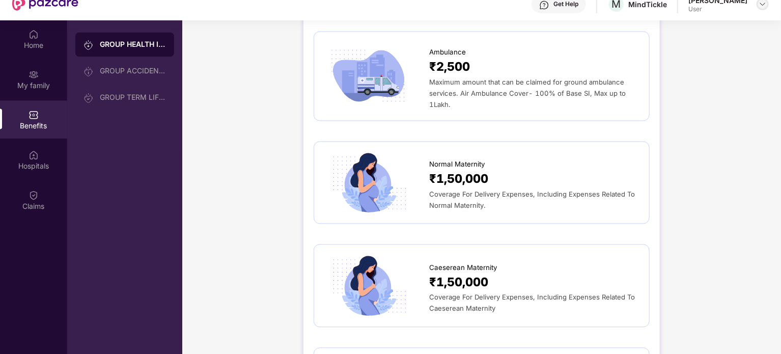  Describe the element at coordinates (34, 115) in the screenshot. I see `img: svg+xml;base64,PHN2ZyBpZD0iQmVuZWZpdHMiIHhtbG5zPSJodHRwOi8vd3d3LnczLm9yZy8yMDAwL3N2ZyIgd2lkdGg9Ij...` at that location.